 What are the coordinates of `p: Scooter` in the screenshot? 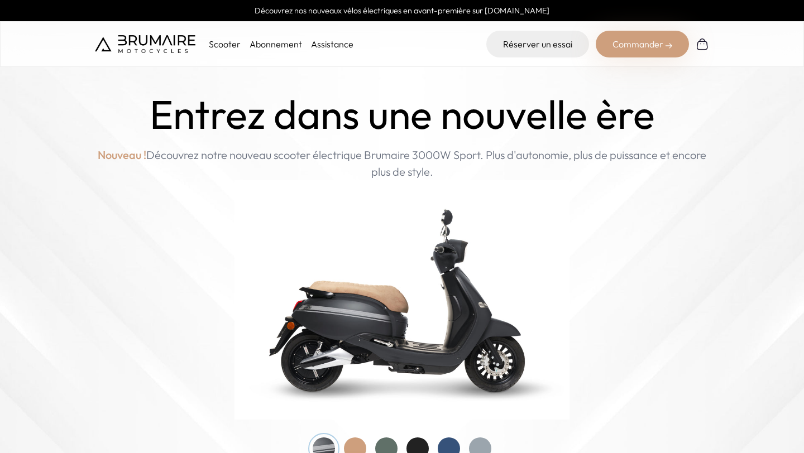 It's located at (224, 44).